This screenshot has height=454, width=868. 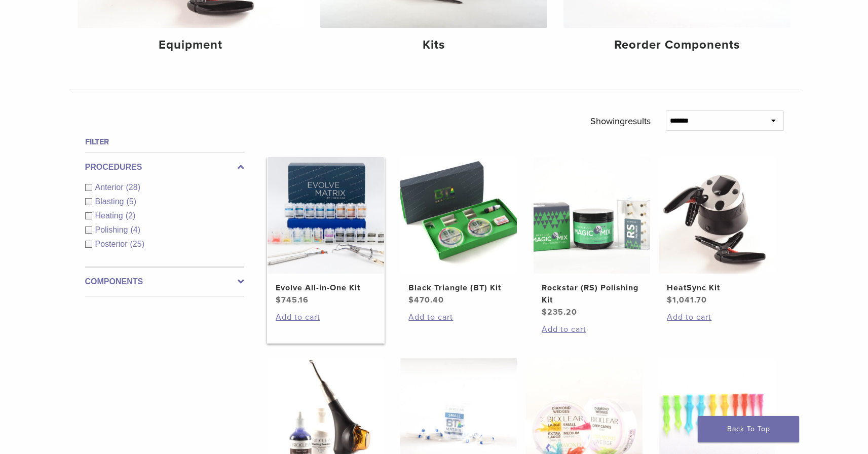 What do you see at coordinates (717, 231) in the screenshot?
I see `a: HeatSync KitHeatSync Kit $1,041.70` at bounding box center [717, 231].